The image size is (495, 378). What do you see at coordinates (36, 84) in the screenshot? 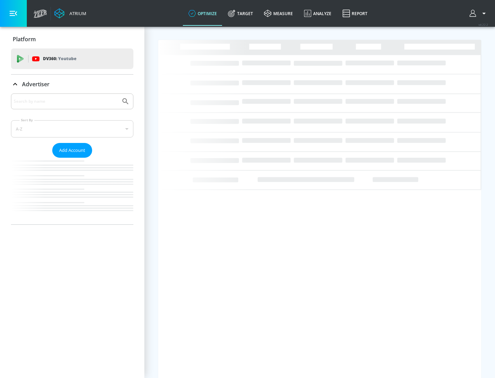
I see `p: Advertiser` at bounding box center [36, 84].